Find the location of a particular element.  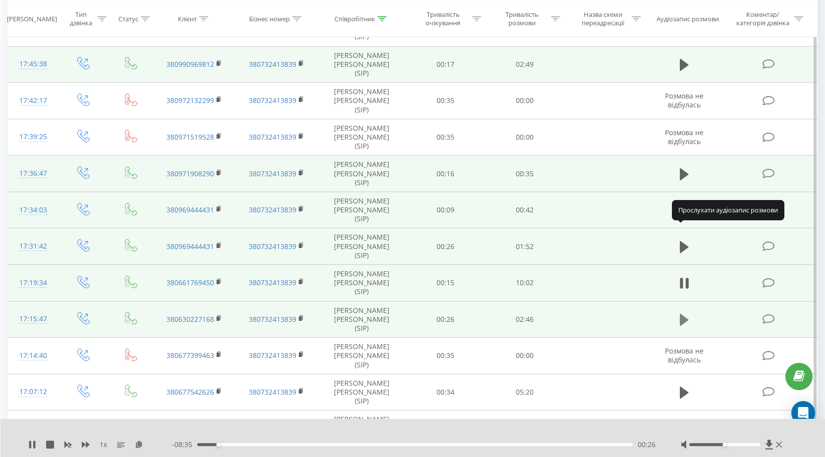

a: 380971908290 is located at coordinates (190, 173).